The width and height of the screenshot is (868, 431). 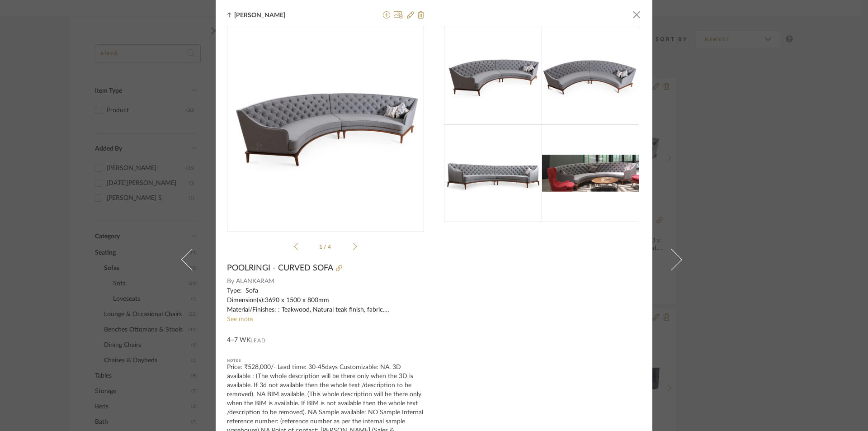 I want to click on div: 0, so click(x=325, y=126).